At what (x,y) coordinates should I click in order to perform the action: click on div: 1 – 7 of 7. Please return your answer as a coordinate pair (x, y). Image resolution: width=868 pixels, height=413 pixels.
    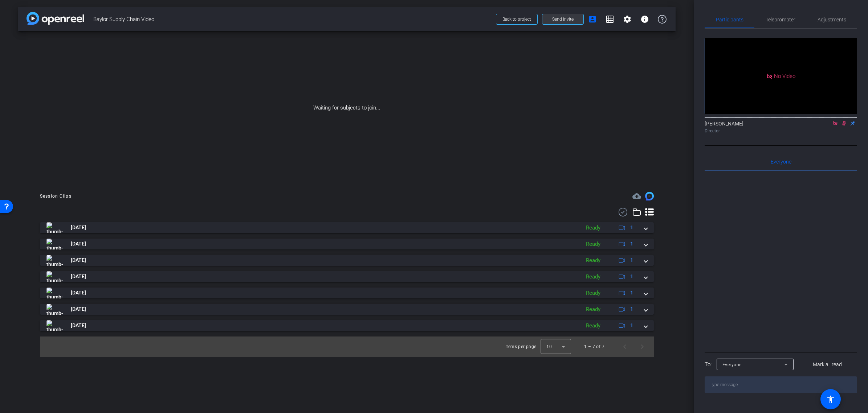
    Looking at the image, I should click on (594, 347).